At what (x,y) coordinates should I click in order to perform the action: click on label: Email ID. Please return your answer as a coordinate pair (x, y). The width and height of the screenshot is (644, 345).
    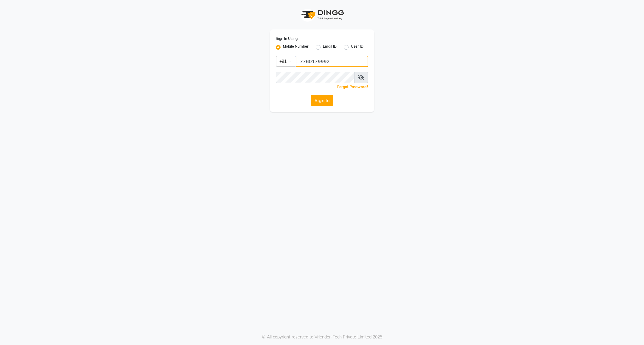
    Looking at the image, I should click on (330, 48).